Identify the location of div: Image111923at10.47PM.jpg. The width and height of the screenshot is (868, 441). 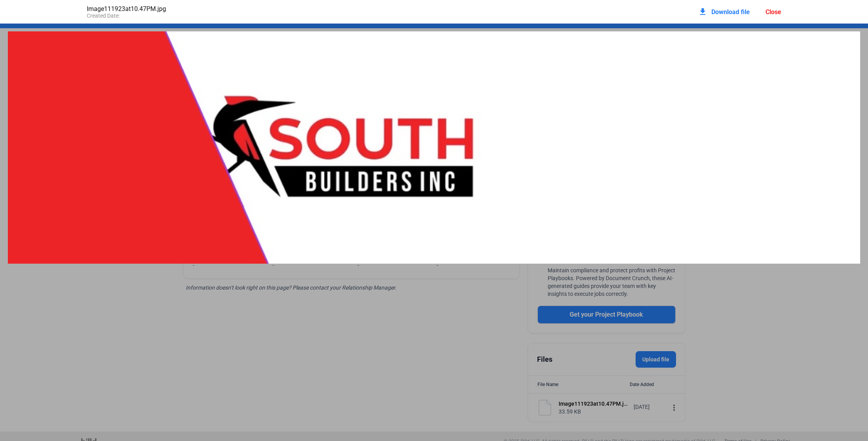
(260, 9).